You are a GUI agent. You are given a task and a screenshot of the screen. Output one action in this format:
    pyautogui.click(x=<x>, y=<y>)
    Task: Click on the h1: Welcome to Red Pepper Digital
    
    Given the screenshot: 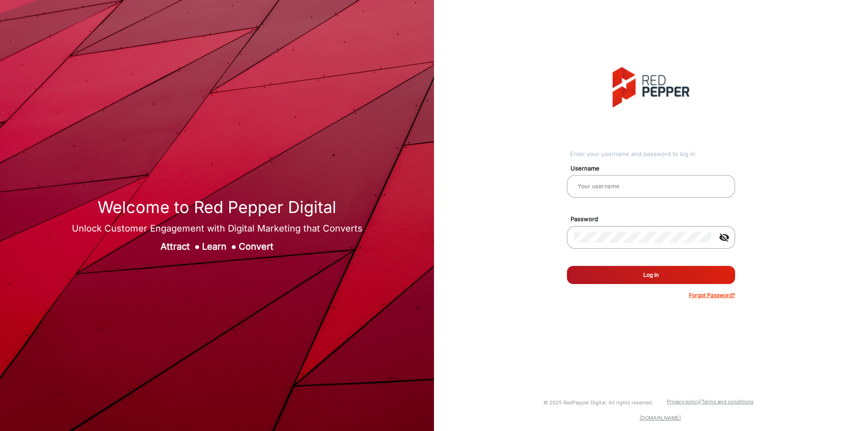 What is the action you would take?
    pyautogui.click(x=217, y=207)
    